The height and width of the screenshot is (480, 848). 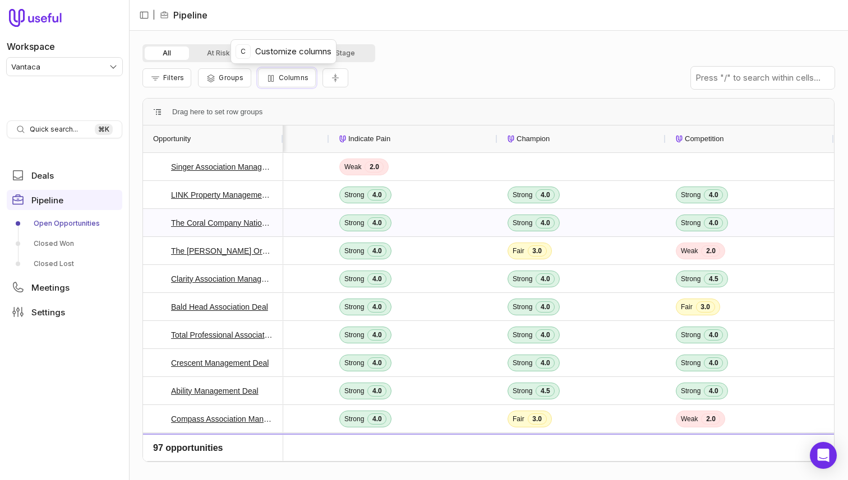 I want to click on a: Clarity Association Management Services, Inc. Deal, so click(x=222, y=279).